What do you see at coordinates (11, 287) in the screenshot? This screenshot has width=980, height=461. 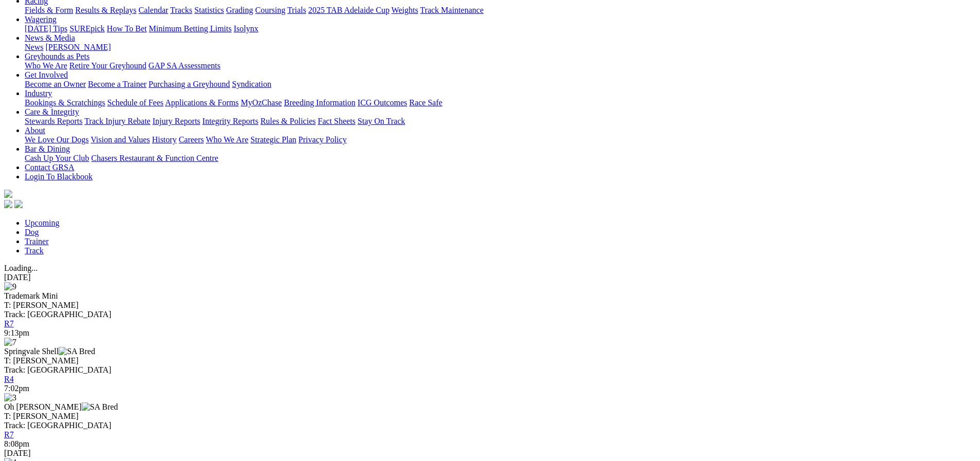 I see `img: 9` at bounding box center [11, 287].